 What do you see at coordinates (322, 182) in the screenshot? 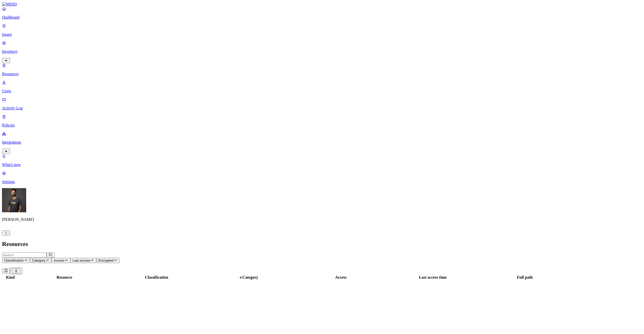
I see `p: Settings` at bounding box center [322, 182].